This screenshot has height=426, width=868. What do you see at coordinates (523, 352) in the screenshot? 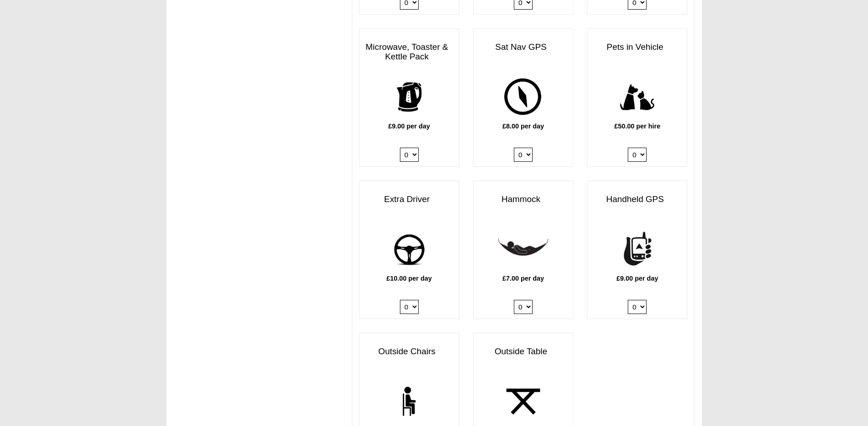
I see `h3: Outside Table` at bounding box center [523, 352].